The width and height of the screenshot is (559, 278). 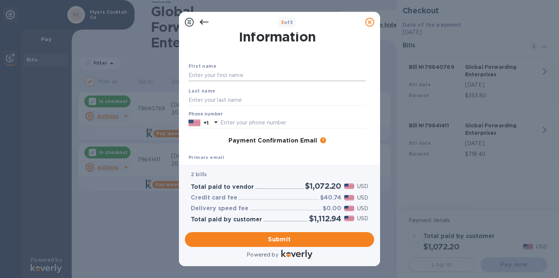 What do you see at coordinates (325, 218) in the screenshot?
I see `h2: $1,112.94` at bounding box center [325, 218].